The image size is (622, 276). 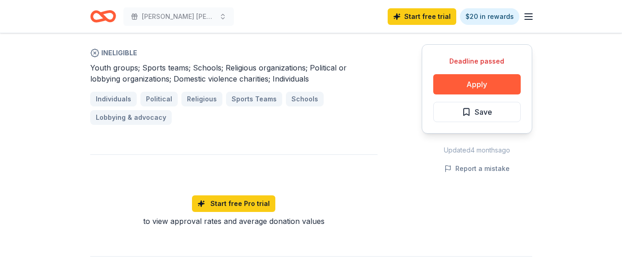 I want to click on span: Individuals, so click(x=113, y=99).